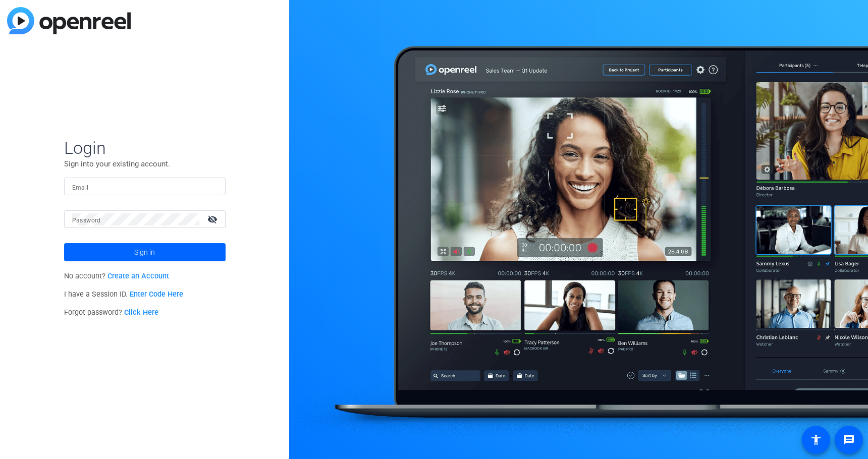 The height and width of the screenshot is (459, 868). Describe the element at coordinates (80, 188) in the screenshot. I see `mat-label: Email` at that location.